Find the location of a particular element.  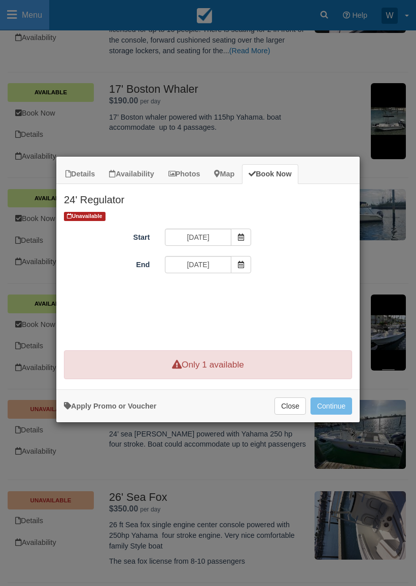

a: Photos is located at coordinates (184, 174).